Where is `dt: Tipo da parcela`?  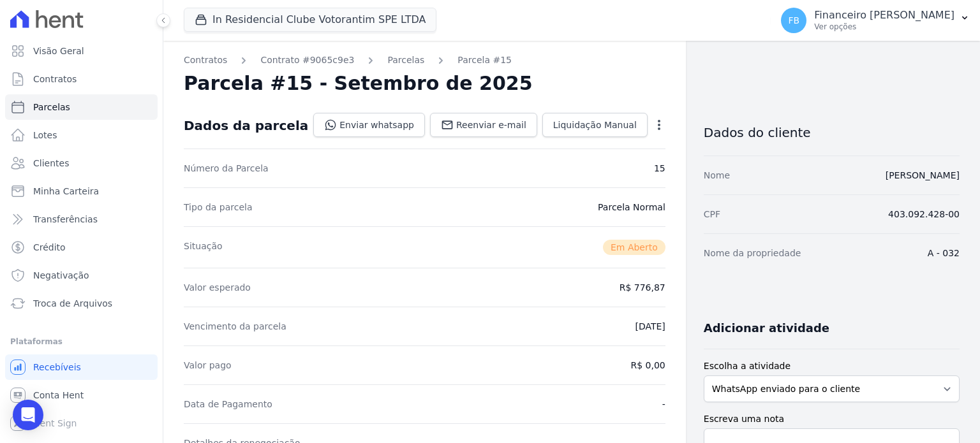
dt: Tipo da parcela is located at coordinates (218, 207).